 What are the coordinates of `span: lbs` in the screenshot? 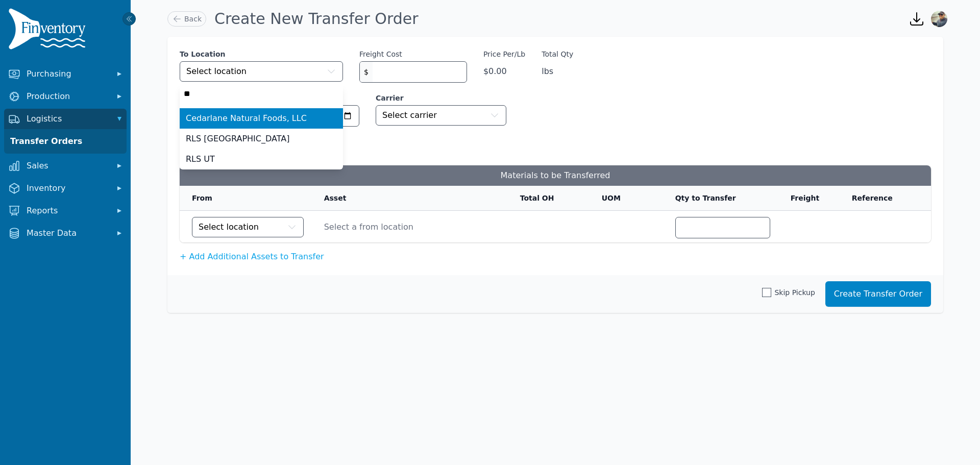 It's located at (557, 71).